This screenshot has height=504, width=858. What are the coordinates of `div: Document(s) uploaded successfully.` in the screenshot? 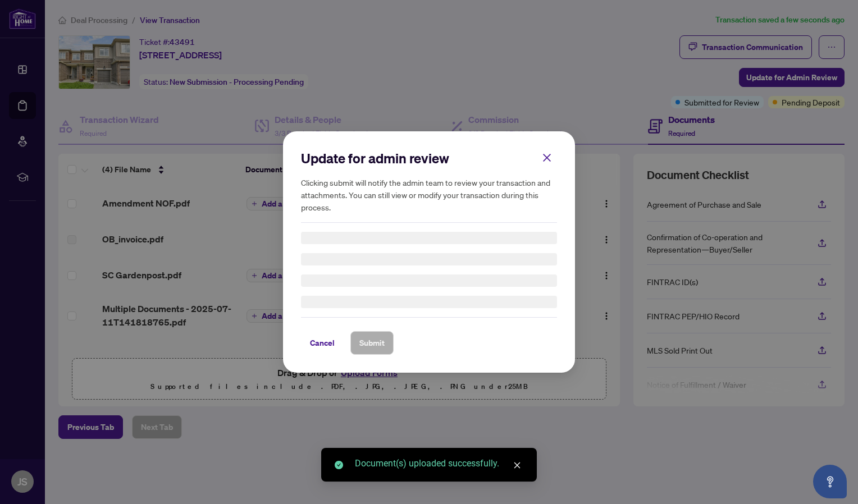 It's located at (439, 464).